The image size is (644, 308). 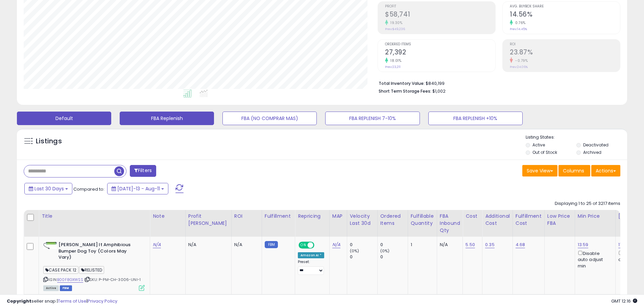 I want to click on img: 41eIDQrcwpL._SL40_.jpg, so click(x=50, y=246).